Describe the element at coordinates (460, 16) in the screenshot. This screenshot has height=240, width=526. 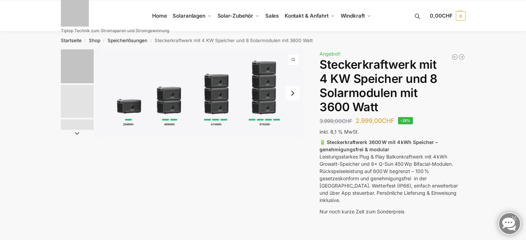
I see `span: 0` at that location.